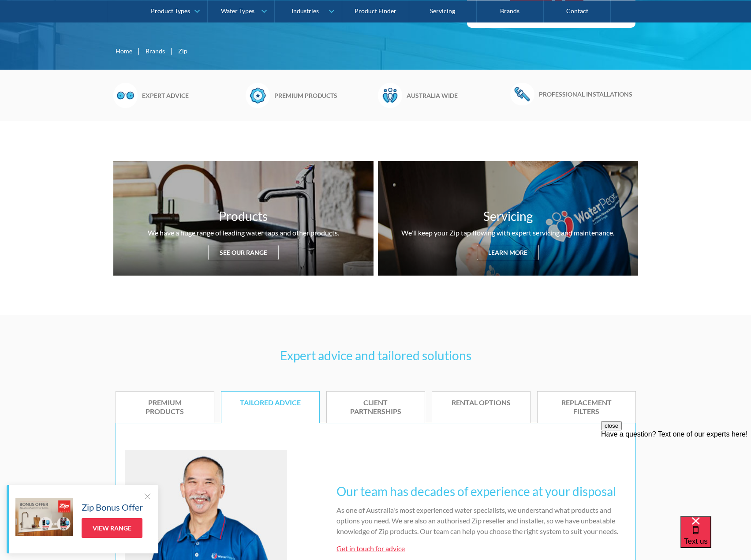 This screenshot has width=751, height=560. What do you see at coordinates (370, 548) in the screenshot?
I see `a: Get in touch for advice` at bounding box center [370, 548].